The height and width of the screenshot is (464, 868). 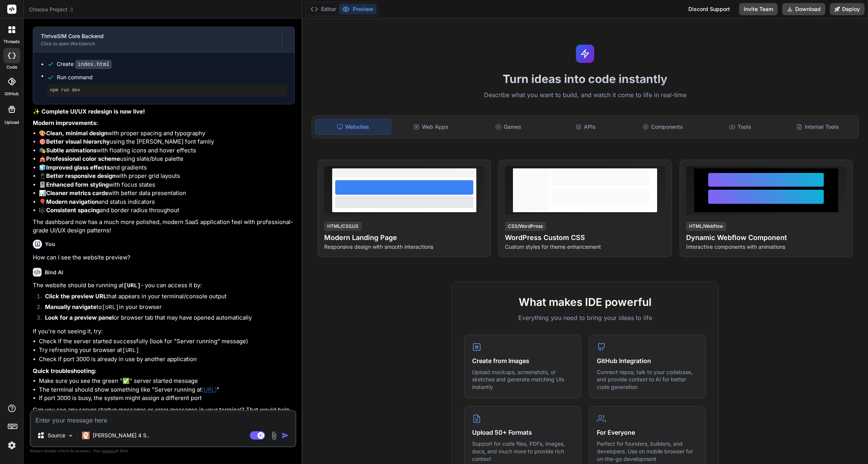 What do you see at coordinates (158, 36) in the screenshot?
I see `div: ThriveSIM Core Backend` at bounding box center [158, 36].